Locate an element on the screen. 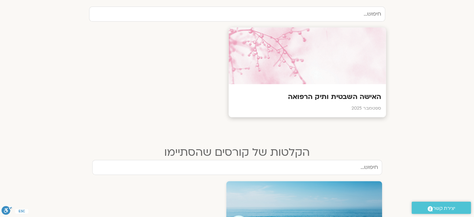  a: האישה השבטית ותיק הרפואהספטמבר 2025 is located at coordinates (237, 72).